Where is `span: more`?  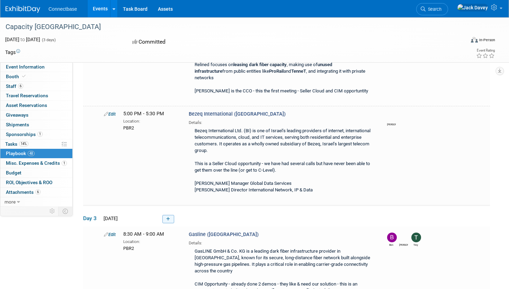
span: more is located at coordinates (10, 202).